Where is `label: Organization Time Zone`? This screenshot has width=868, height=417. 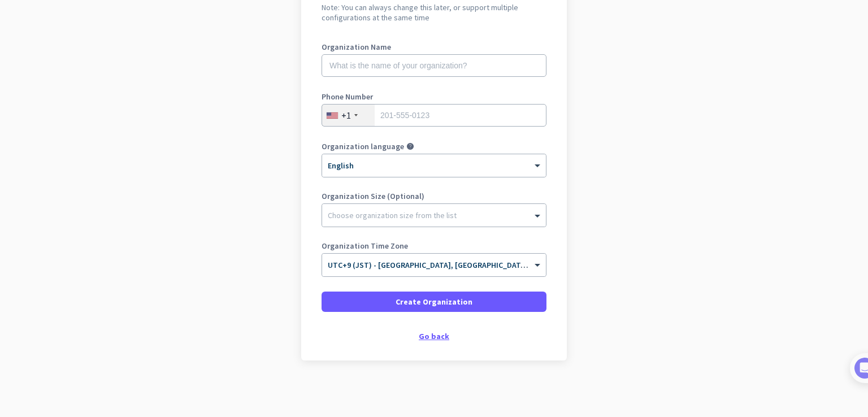
label: Organization Time Zone is located at coordinates (434, 246).